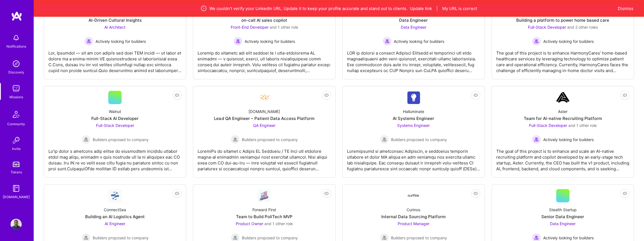 This screenshot has width=644, height=241. What do you see at coordinates (115, 60) in the screenshot?
I see `div: Lor, Ipsumdol — sit am con adipi’e sed doei TEM incidi — ut labor et dolore ma a enima-minim VE q...` at bounding box center [115, 60].